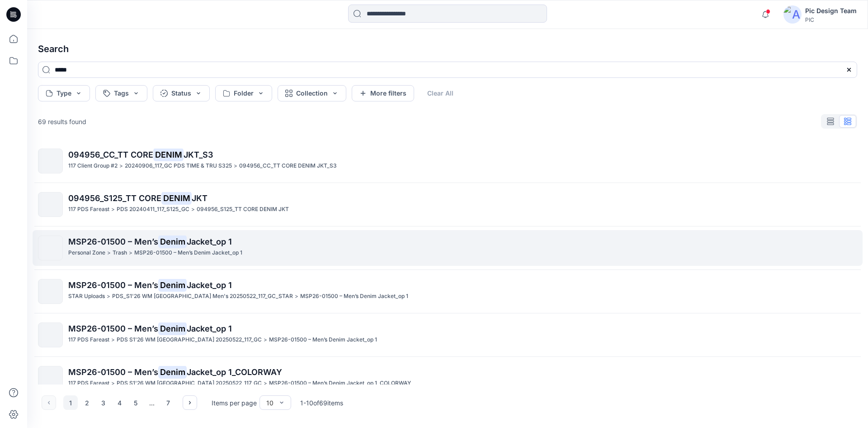 The image size is (868, 428). What do you see at coordinates (288, 166) in the screenshot?
I see `p: 094956_CC_TT CORE DENIM JKT_S3` at bounding box center [288, 166].